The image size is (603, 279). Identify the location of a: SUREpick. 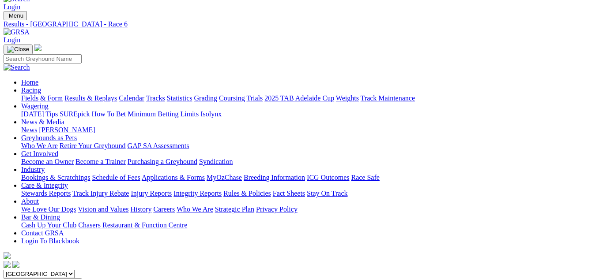
(75, 114).